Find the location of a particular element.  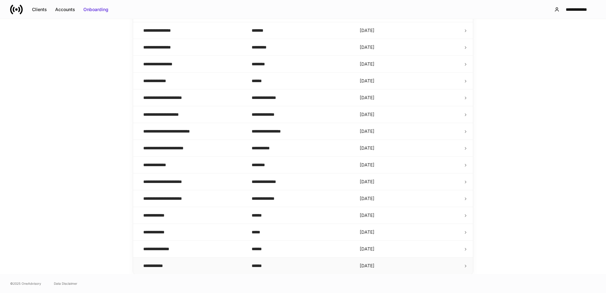

div: Clients is located at coordinates (39, 10).